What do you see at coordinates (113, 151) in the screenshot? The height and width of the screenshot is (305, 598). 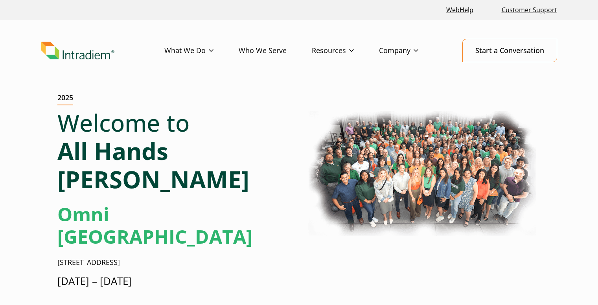 I see `strong: All Hands` at bounding box center [113, 151].